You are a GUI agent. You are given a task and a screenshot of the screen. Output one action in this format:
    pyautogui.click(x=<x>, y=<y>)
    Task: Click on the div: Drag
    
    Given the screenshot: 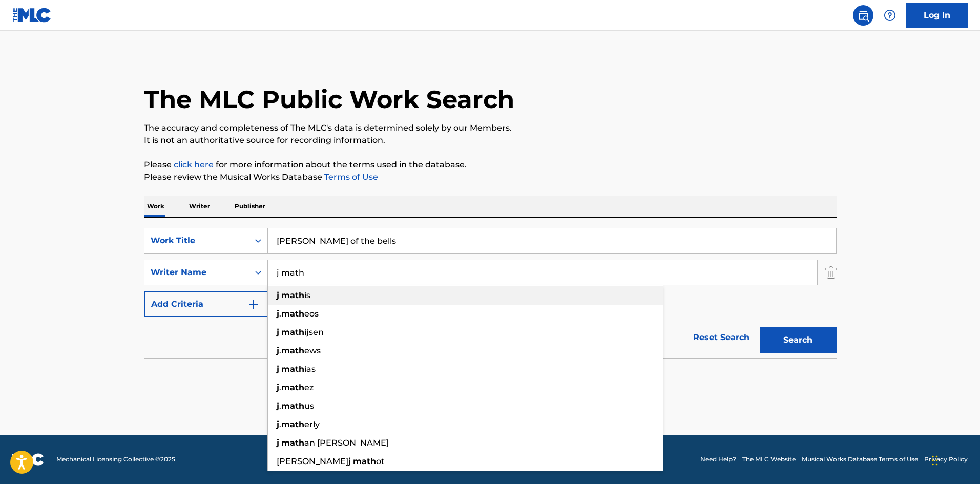 What is the action you would take?
    pyautogui.click(x=935, y=460)
    